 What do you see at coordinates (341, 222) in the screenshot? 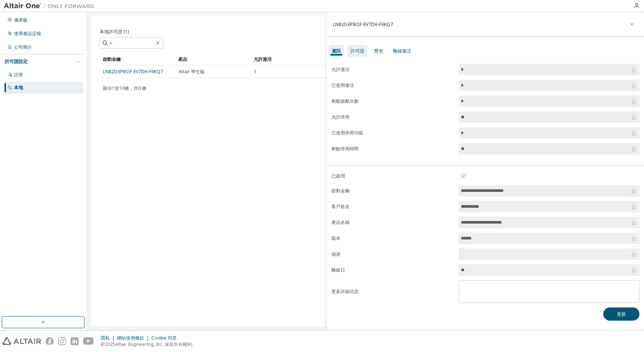
I see `font: 產品名稱` at bounding box center [341, 222].